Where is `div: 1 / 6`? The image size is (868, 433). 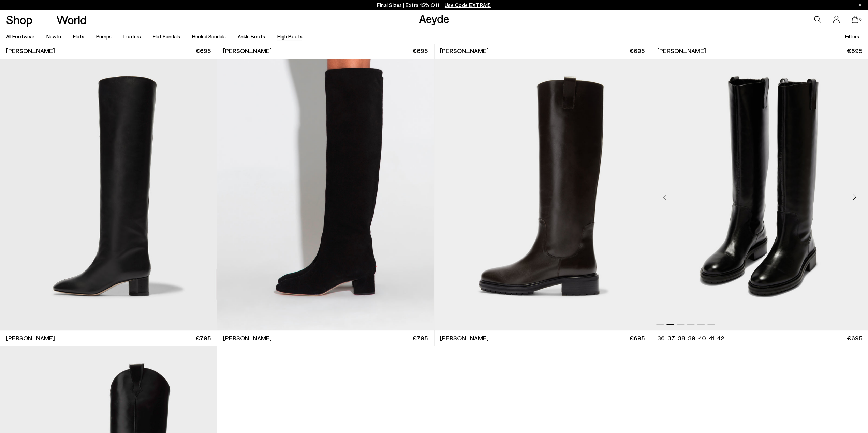
div: 1 / 6 is located at coordinates (543, 195).